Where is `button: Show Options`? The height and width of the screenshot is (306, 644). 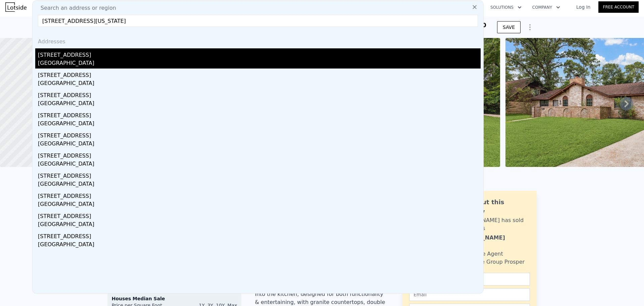 button: Show Options is located at coordinates (530, 27).